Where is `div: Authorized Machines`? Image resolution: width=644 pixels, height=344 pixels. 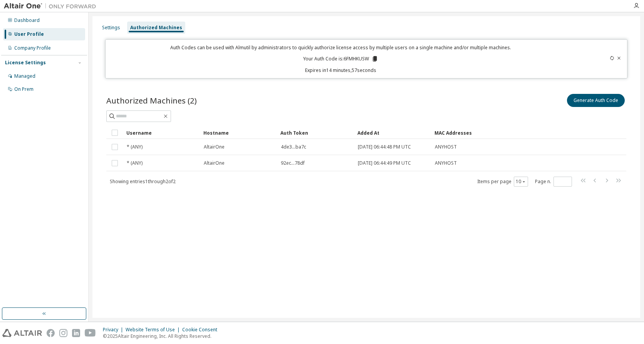
div: Authorized Machines is located at coordinates (156, 28).